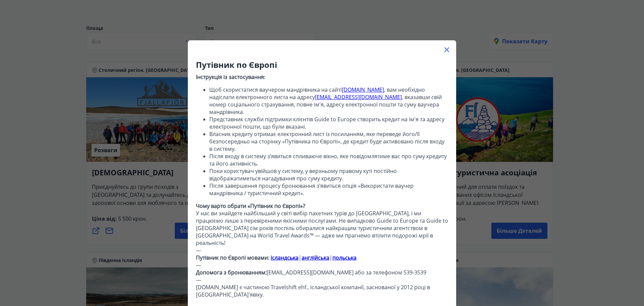  What do you see at coordinates (315, 257) in the screenshot?
I see `a: англійська` at bounding box center [315, 257].